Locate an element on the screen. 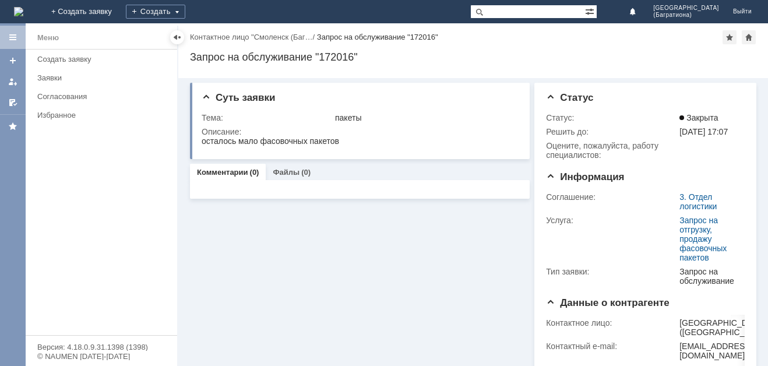 The width and height of the screenshot is (768, 366). span: Расширенный поиск is located at coordinates (591, 10).